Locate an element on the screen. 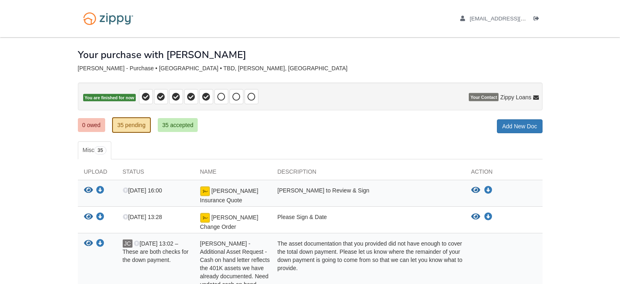 The height and width of the screenshot is (284, 620). a: 35 accepted is located at coordinates (178, 125).